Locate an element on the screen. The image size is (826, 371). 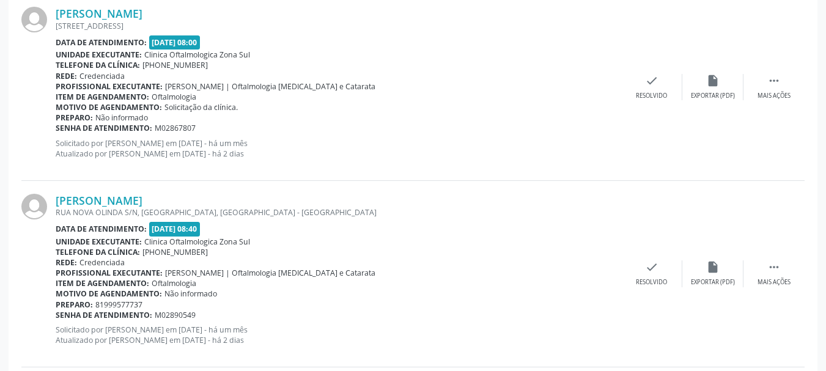
span: M02867807 is located at coordinates (175, 128).